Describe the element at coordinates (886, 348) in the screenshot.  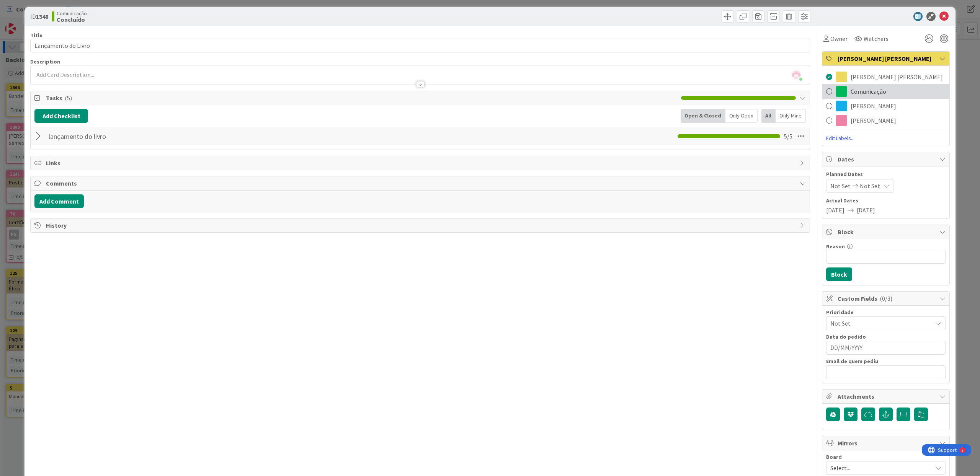
I see `input: DD/MM/YYYY` at that location.